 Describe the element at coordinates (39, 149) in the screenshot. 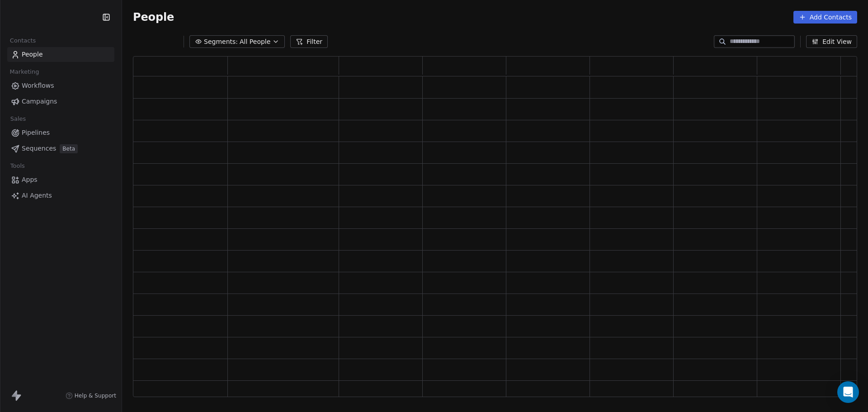

I see `span: Sequences` at that location.